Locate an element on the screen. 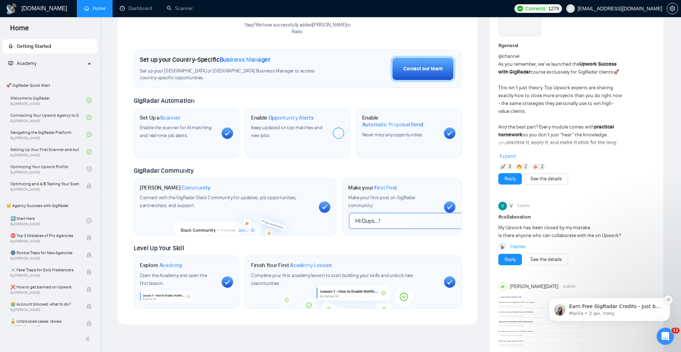 The image size is (681, 352). h1: Explore is located at coordinates (161, 265).